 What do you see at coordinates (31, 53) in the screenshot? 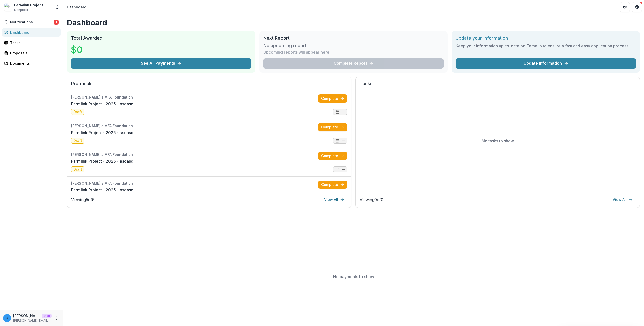
I see `a: Proposals` at bounding box center [31, 53].